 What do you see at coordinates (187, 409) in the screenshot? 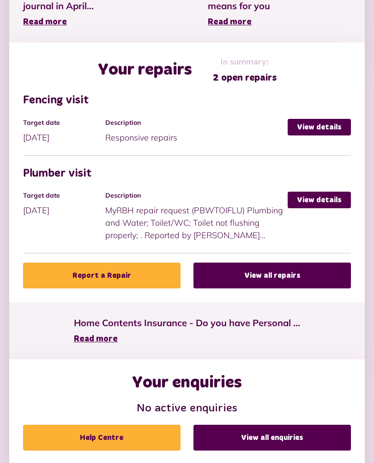
I see `h3: No active enquiries` at bounding box center [187, 409].